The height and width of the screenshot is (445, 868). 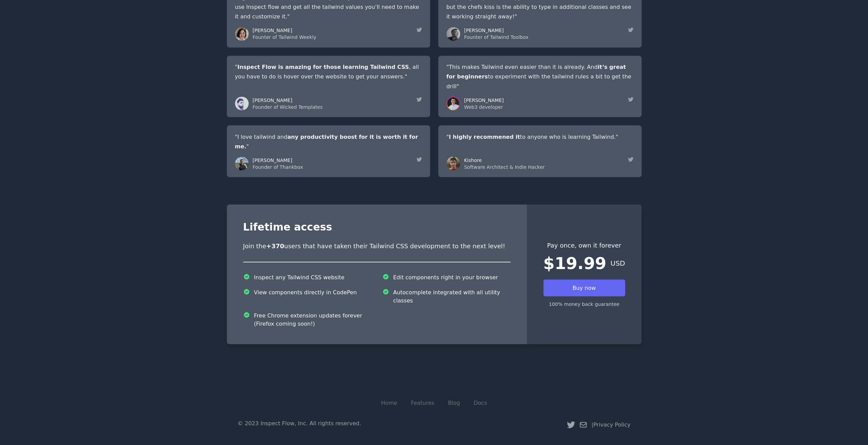 What do you see at coordinates (540, 77) in the screenshot?
I see `p: "This makes Tailwind even easier than it is already. And to experiment with the tailwind rules a ...` at bounding box center [540, 77].